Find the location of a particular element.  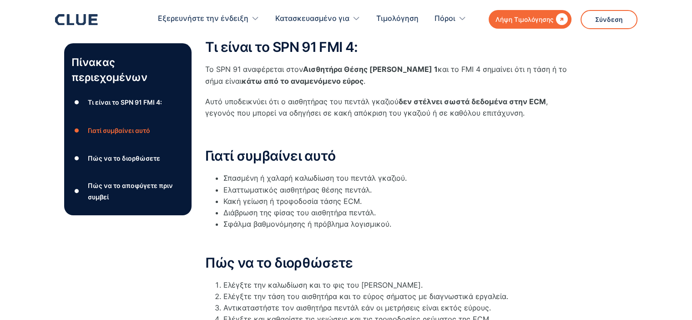

font: δεν στέλνει σωστά δεδομένα στην ECM is located at coordinates (473, 102).